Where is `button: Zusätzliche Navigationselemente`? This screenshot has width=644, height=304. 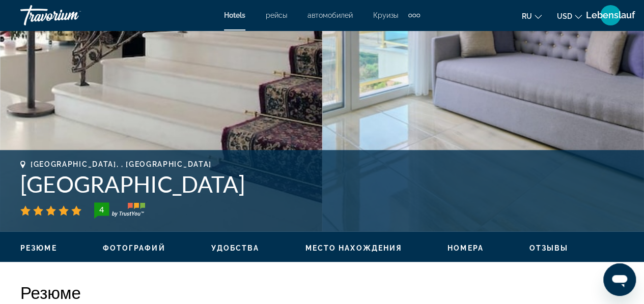
button: Zusätzliche Navigationselemente is located at coordinates (414, 15).